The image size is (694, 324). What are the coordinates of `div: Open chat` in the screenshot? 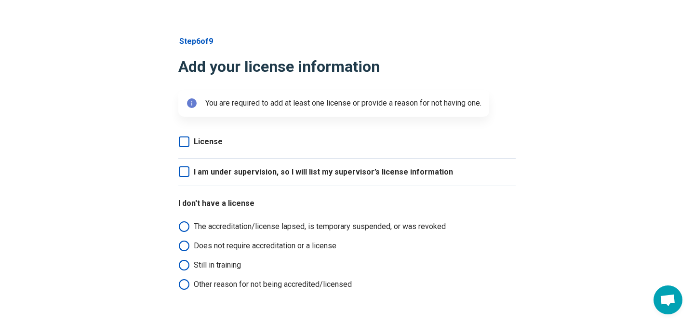 It's located at (668, 300).